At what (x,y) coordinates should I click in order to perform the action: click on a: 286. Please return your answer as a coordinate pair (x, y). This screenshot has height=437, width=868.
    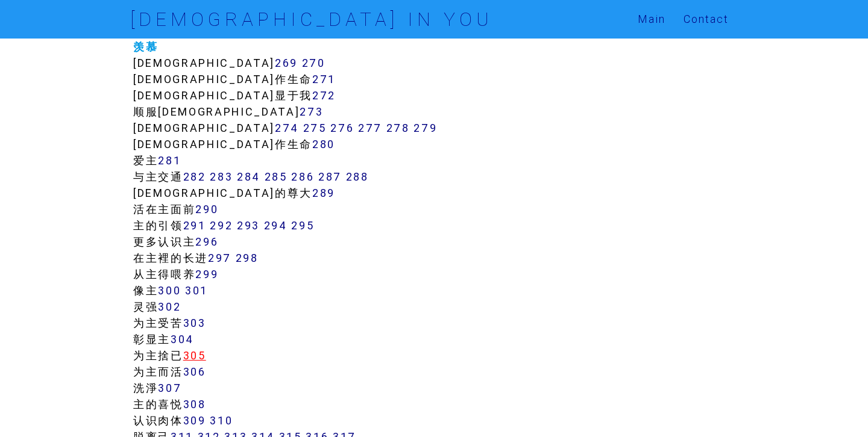
    Looking at the image, I should click on (303, 177).